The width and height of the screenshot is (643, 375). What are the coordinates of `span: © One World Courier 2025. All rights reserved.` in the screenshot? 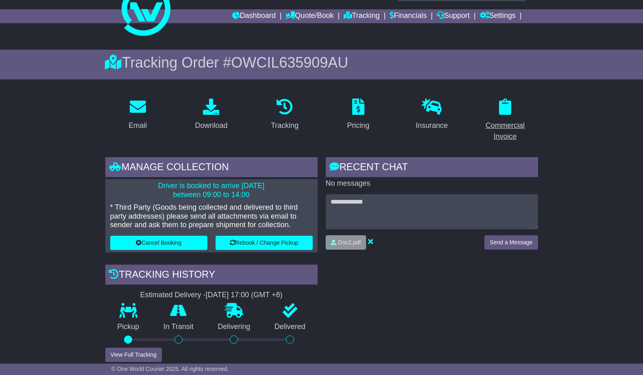 It's located at (170, 369).